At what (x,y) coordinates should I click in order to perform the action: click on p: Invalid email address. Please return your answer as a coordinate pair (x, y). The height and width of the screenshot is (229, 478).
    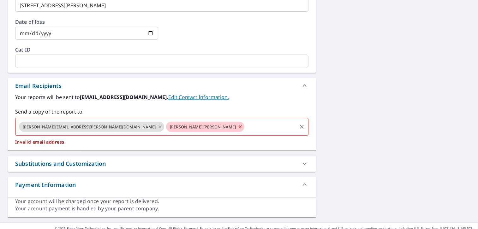
    Looking at the image, I should click on (162, 142).